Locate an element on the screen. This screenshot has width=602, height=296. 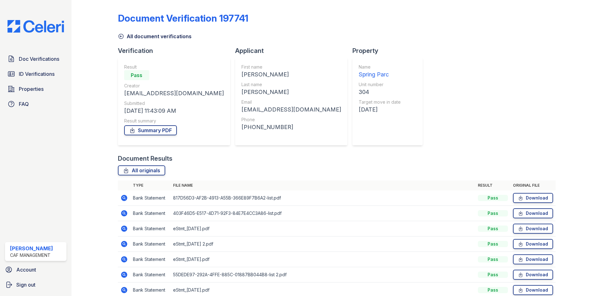
a: All originals is located at coordinates (141, 171).